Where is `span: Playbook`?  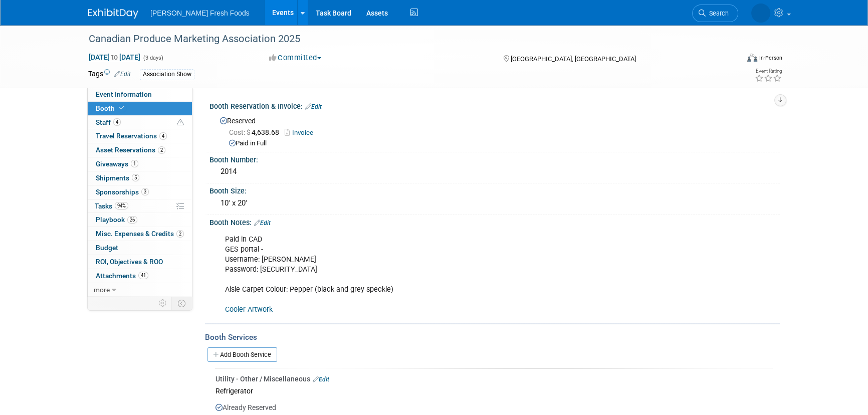 span: Playbook is located at coordinates (116, 220).